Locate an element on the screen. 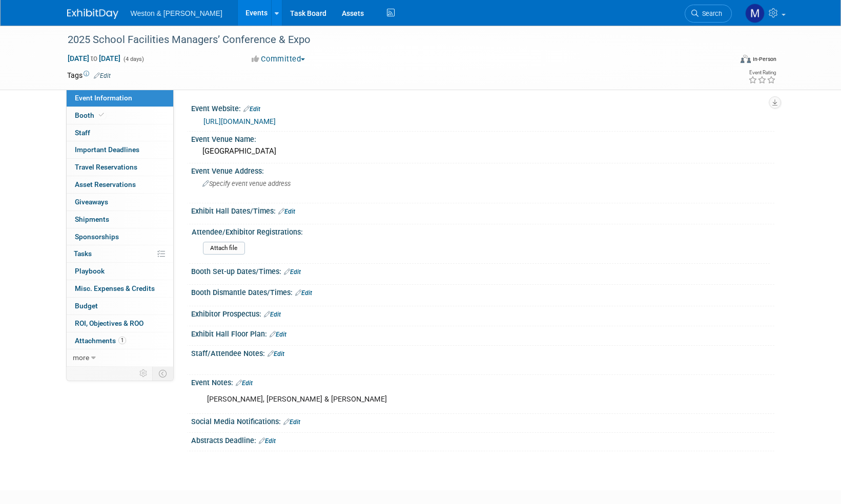  div: Event Rating is located at coordinates (762, 73).